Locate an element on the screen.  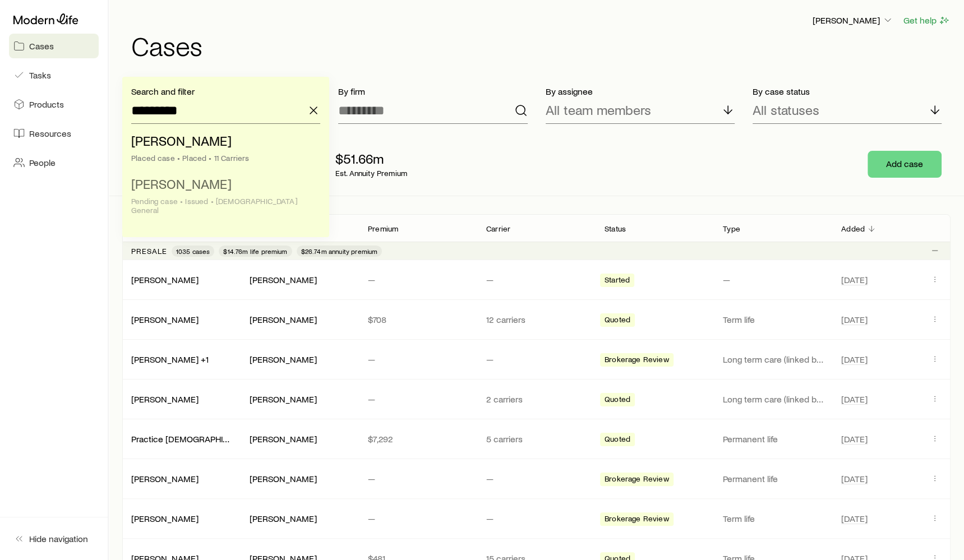
p: Est. Annuity Premium is located at coordinates (371, 173).